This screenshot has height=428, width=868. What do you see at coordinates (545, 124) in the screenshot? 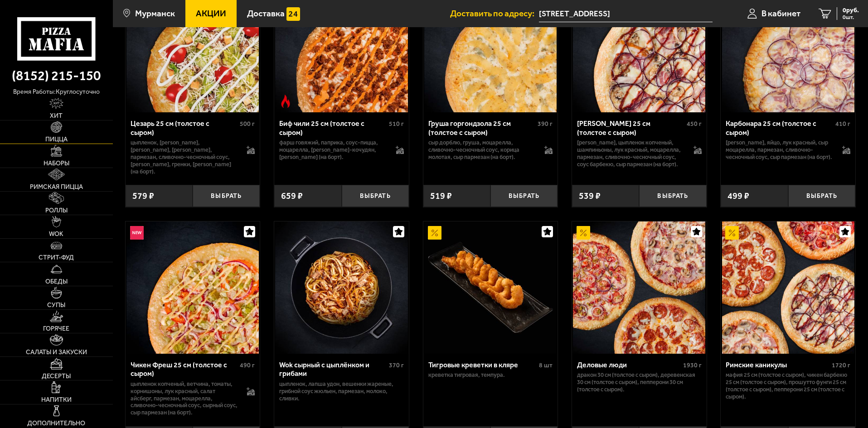
I see `span: 390 г` at bounding box center [545, 124].